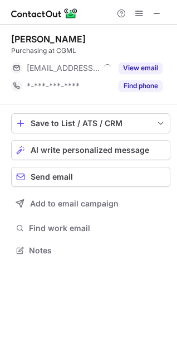 The width and height of the screenshot is (177, 356). What do you see at coordinates (74, 204) in the screenshot?
I see `span: Add to email campaign` at bounding box center [74, 204].